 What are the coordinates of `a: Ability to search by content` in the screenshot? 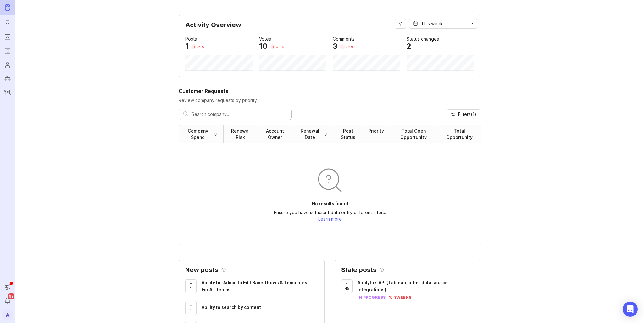 It's located at (260, 308).